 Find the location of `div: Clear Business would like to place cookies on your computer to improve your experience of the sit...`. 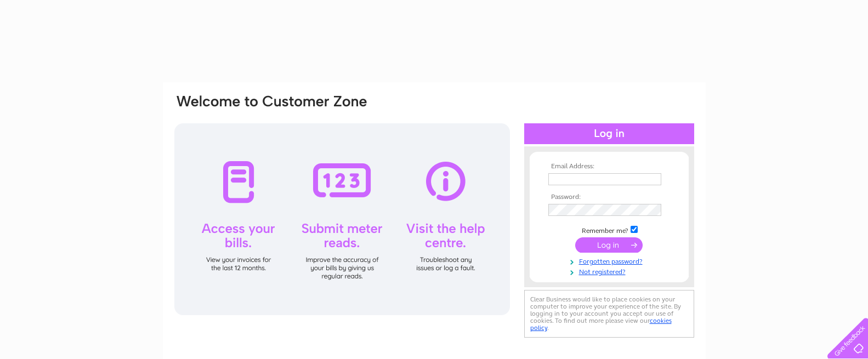

div: Clear Business would like to place cookies on your computer to improve your experience of the sit... is located at coordinates (609, 314).